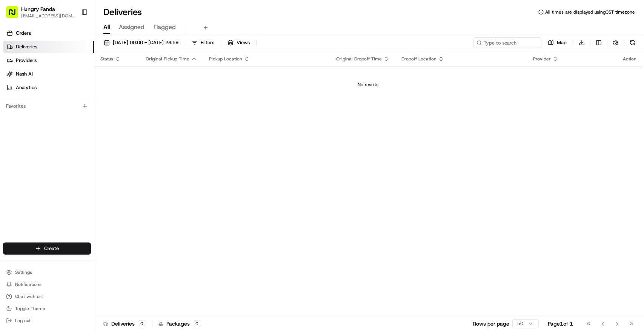  What do you see at coordinates (47, 284) in the screenshot?
I see `button: Notifications` at bounding box center [47, 284].